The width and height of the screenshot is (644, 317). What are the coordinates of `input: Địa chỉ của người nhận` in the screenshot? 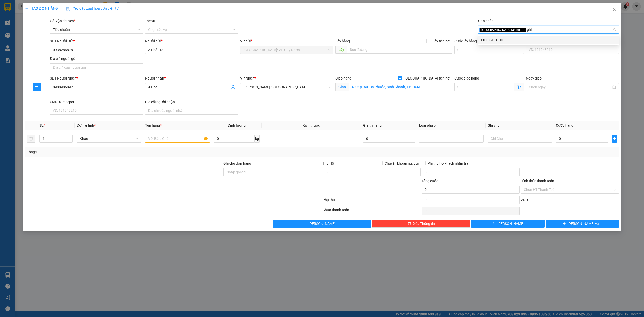 It's located at (192, 110).